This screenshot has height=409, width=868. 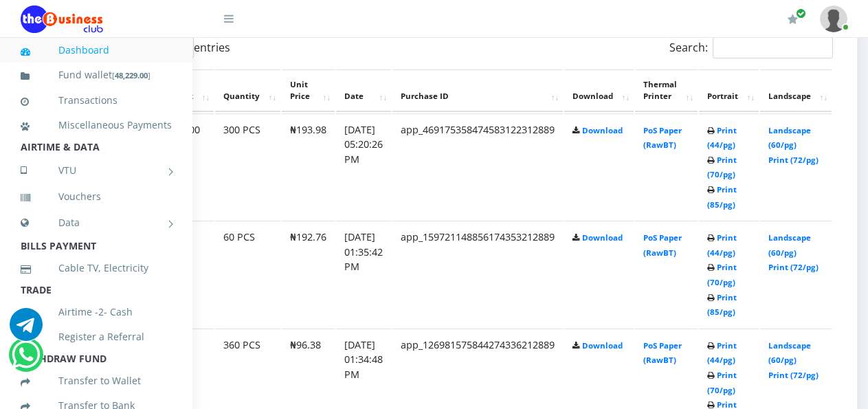 What do you see at coordinates (96, 268) in the screenshot?
I see `a: Cable TV, Electricity` at bounding box center [96, 268].